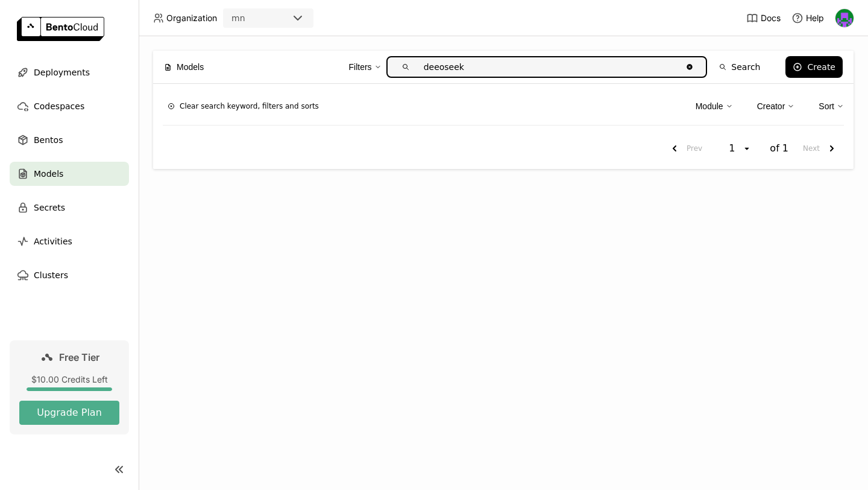  What do you see at coordinates (69, 207) in the screenshot?
I see `a: Secrets` at bounding box center [69, 207].